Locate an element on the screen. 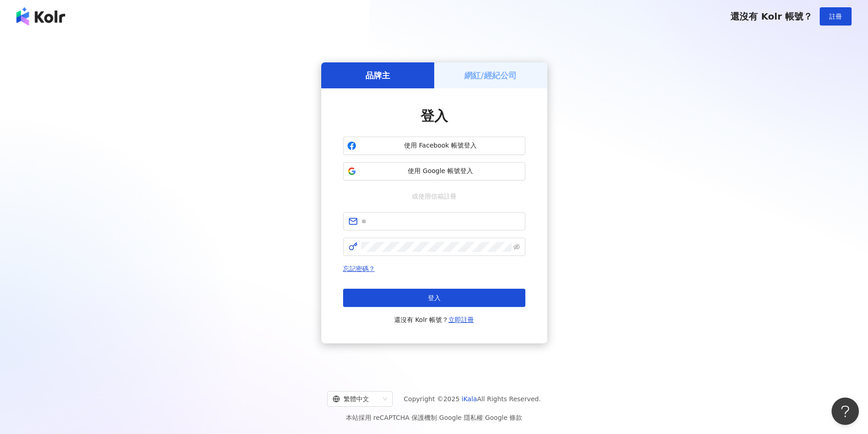  button: 登入 is located at coordinates (434, 298).